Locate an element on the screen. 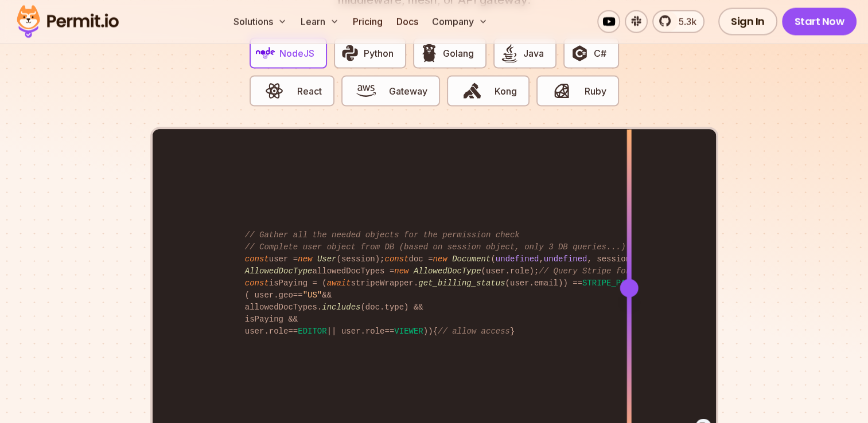  span: get_billing_status is located at coordinates (461, 283).